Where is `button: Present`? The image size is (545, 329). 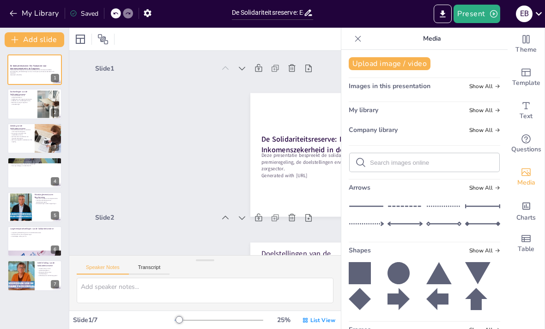 button: Present is located at coordinates (477, 14).